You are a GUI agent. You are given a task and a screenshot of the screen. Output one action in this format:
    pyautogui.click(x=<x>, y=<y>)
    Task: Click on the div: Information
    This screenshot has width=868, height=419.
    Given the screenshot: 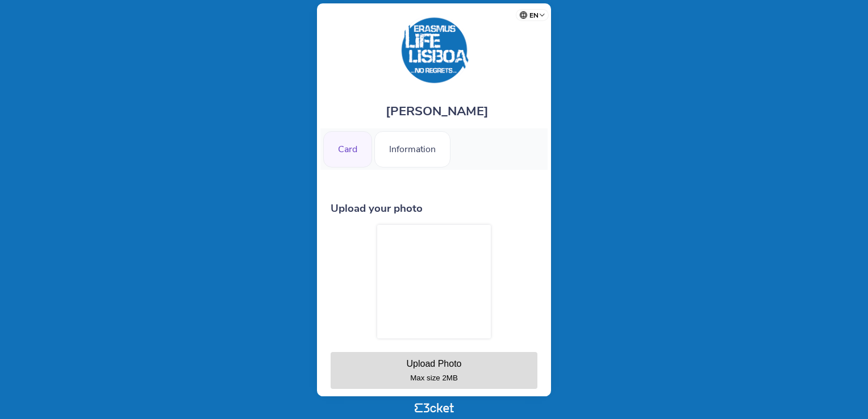 What is the action you would take?
    pyautogui.click(x=412, y=150)
    